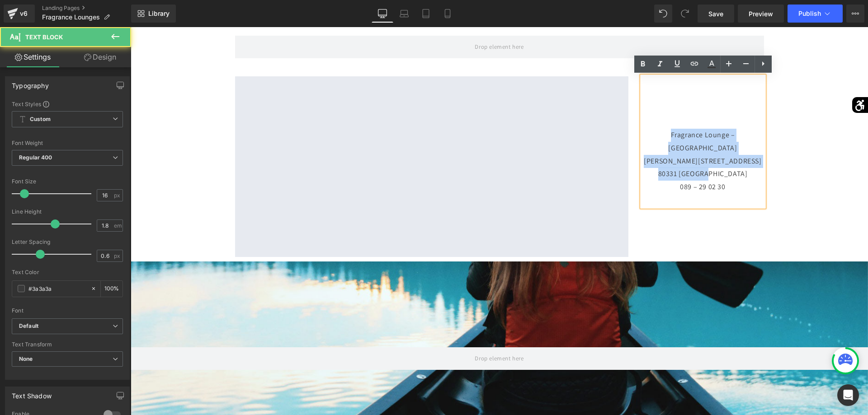 This screenshot has width=868, height=415. Describe the element at coordinates (848, 395) in the screenshot. I see `div: Open Intercom Messenger` at that location.